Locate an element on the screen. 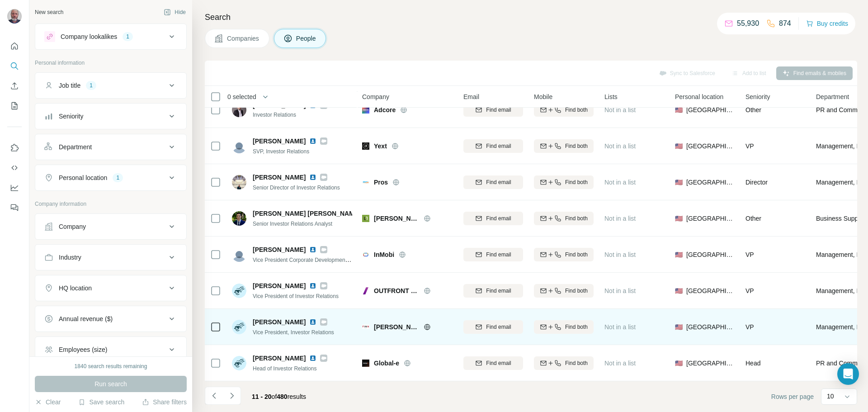 The width and height of the screenshot is (868, 412). div: Employees (size) is located at coordinates (83, 349).